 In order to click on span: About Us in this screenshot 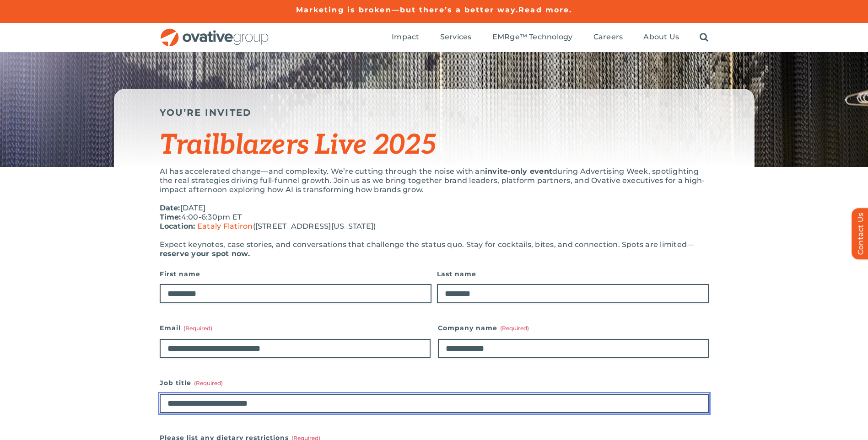, I will do `click(661, 37)`.